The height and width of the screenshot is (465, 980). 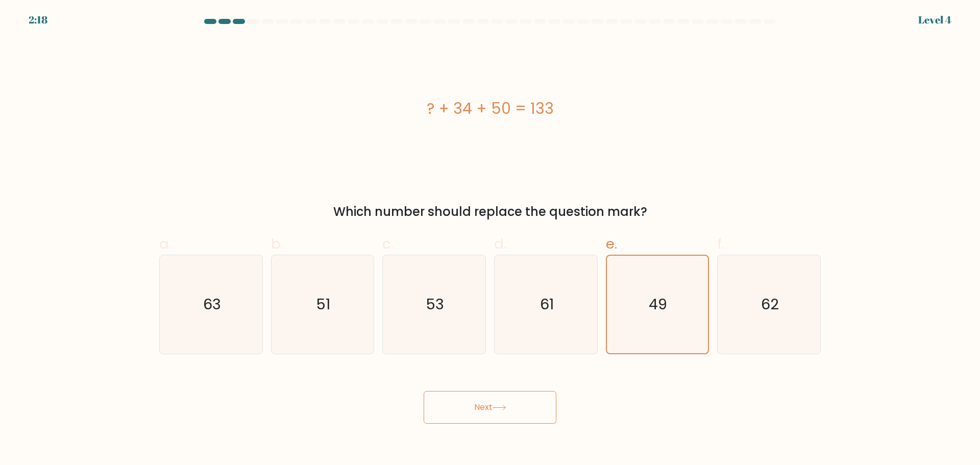 I want to click on text: 62, so click(x=770, y=304).